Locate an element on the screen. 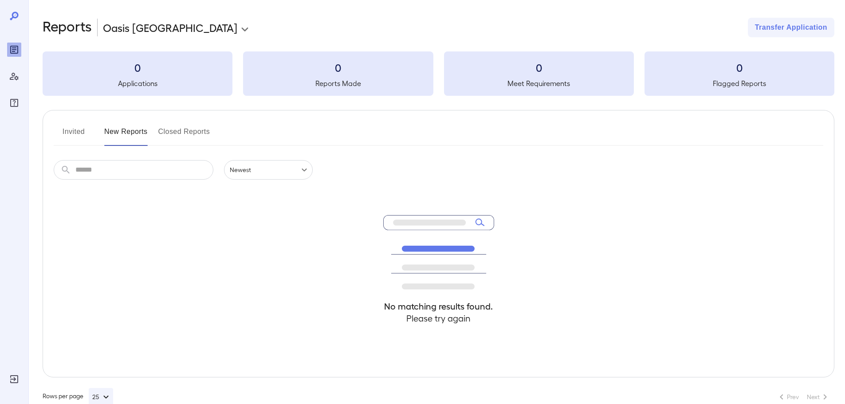 The height and width of the screenshot is (404, 845). button: Transfer Application is located at coordinates (791, 28).